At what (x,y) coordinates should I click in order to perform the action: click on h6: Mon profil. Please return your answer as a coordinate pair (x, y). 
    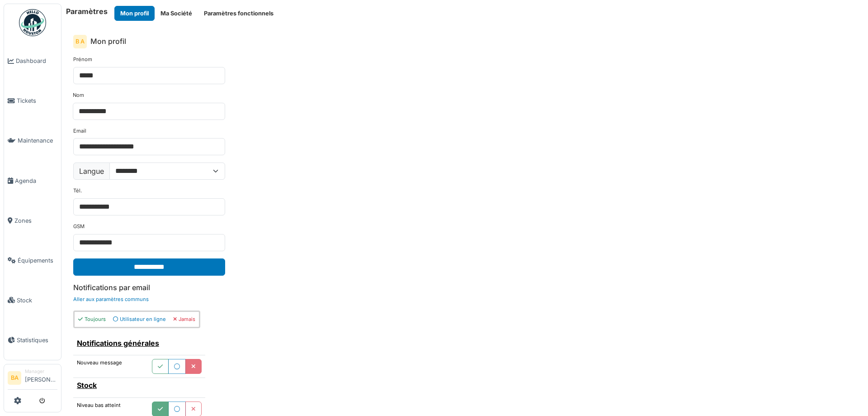
    Looking at the image, I should click on (108, 41).